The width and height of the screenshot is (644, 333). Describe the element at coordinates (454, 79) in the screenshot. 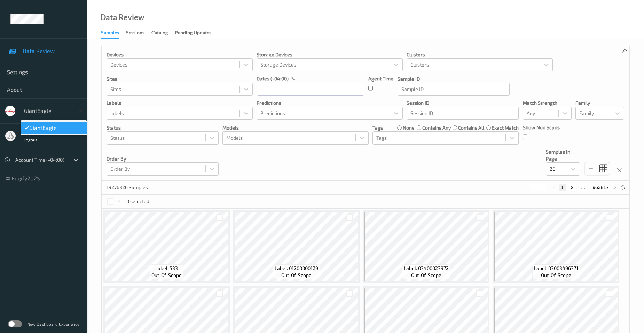

I see `p: Sample ID` at that location.